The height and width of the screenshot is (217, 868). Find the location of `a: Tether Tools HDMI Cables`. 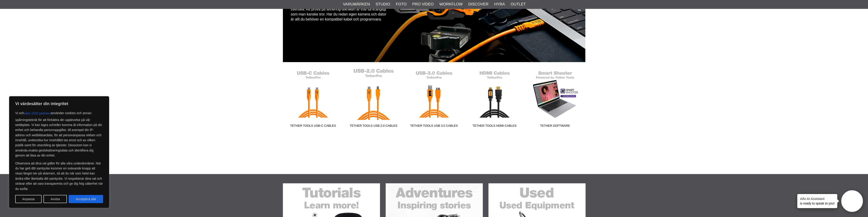

a: Tether Tools HDMI Cables is located at coordinates (495, 99).